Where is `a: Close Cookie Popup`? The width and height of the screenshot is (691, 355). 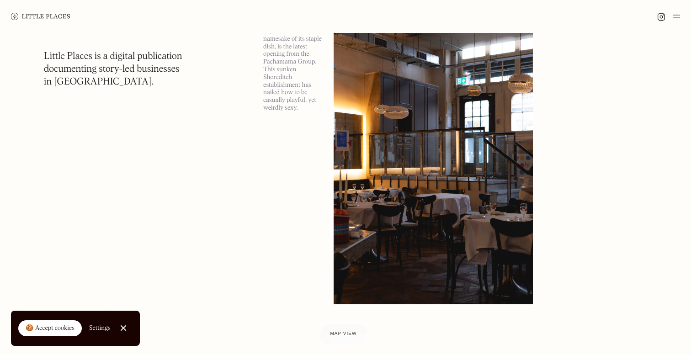 a: Close Cookie Popup is located at coordinates (123, 328).